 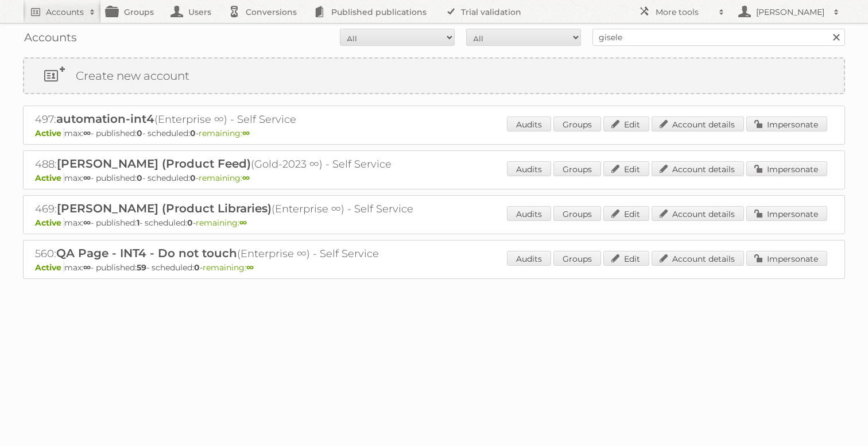 I want to click on h2: 469: (Enterprise ∞) - Self Service, so click(x=236, y=209).